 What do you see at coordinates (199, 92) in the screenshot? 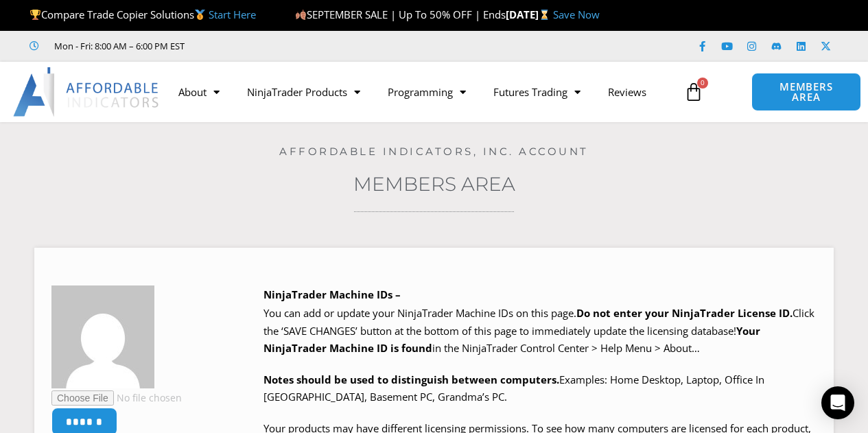
I see `a: About` at bounding box center [199, 92].